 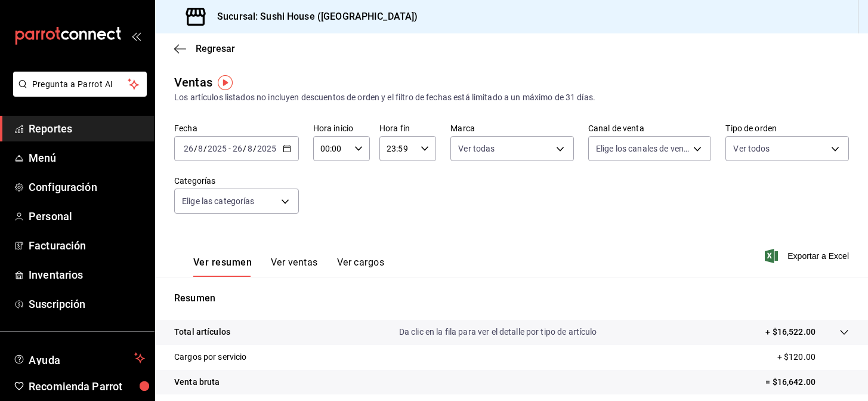 I want to click on a: Pregunta a Parrot AI, so click(x=78, y=92).